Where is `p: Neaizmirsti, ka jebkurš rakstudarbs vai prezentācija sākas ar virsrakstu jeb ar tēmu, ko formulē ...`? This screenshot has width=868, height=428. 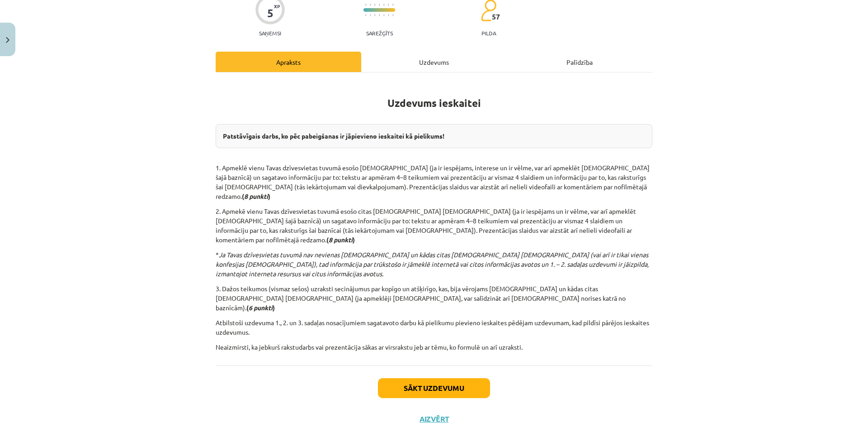 p: Neaizmirsti, ka jebkurš rakstudarbs vai prezentācija sākas ar virsrakstu jeb ar tēmu, ko formulē ... is located at coordinates (434, 347).